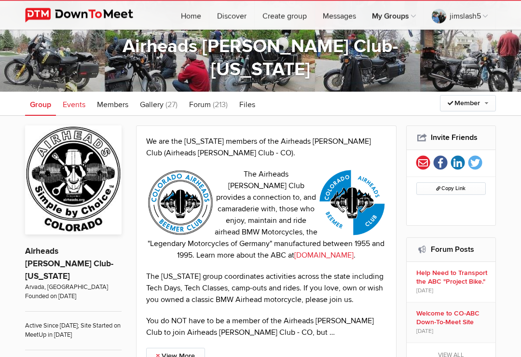 This screenshot has width=521, height=357. I want to click on a: Files, so click(247, 104).